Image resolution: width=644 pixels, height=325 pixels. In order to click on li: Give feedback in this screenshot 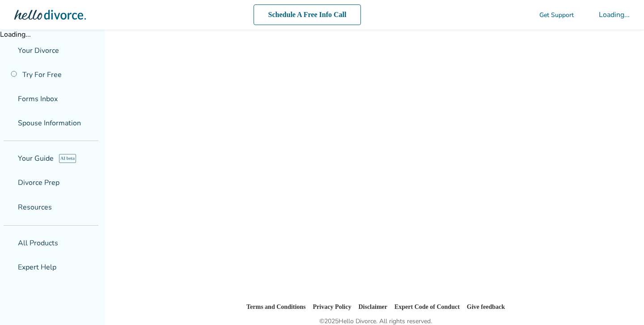, I will do `click(492, 307)`.